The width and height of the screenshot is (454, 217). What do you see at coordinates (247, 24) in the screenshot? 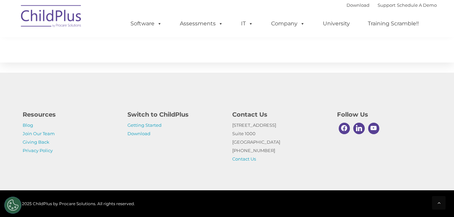
I see `a: IT` at bounding box center [247, 24].